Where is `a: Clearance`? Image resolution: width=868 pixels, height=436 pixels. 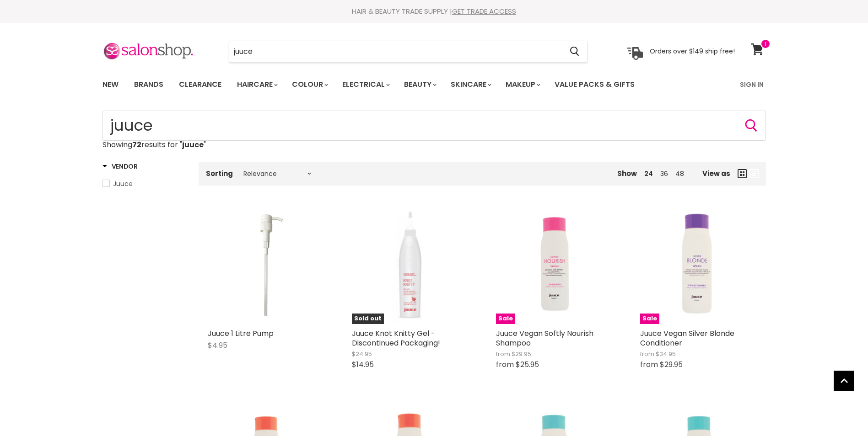 a: Clearance is located at coordinates (200, 85).